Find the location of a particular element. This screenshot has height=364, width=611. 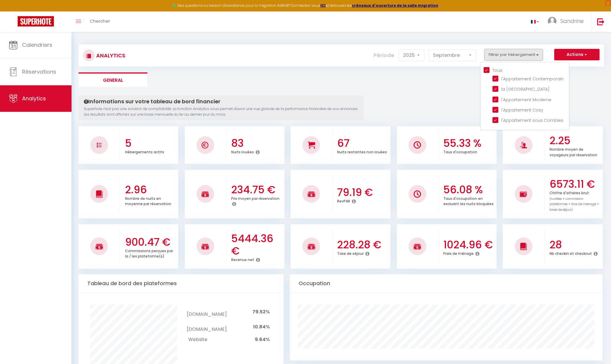

span: Sandrine is located at coordinates (572, 21).